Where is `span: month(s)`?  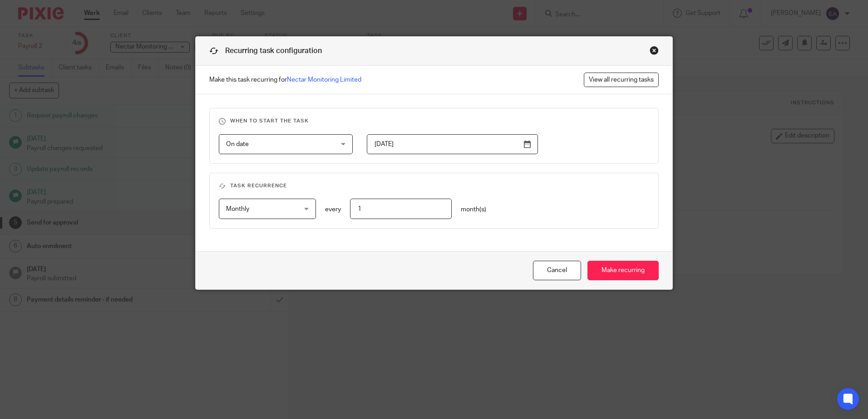
span: month(s) is located at coordinates (474, 210).